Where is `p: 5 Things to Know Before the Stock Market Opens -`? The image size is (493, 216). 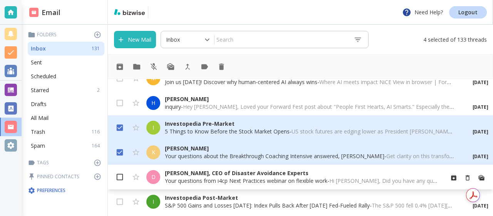 p: 5 Things to Know Before the Stock Market Opens - is located at coordinates (310, 131).